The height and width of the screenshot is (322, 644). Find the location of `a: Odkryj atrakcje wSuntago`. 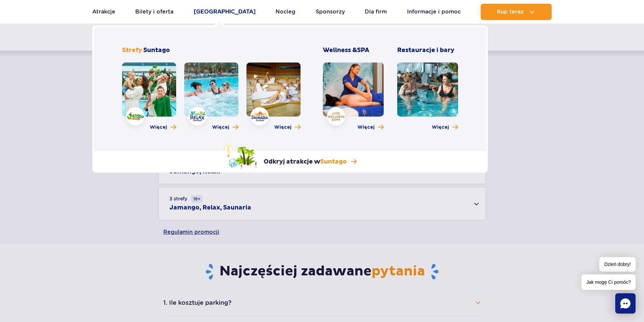

a: Odkryj atrakcje wSuntago is located at coordinates (290, 156).